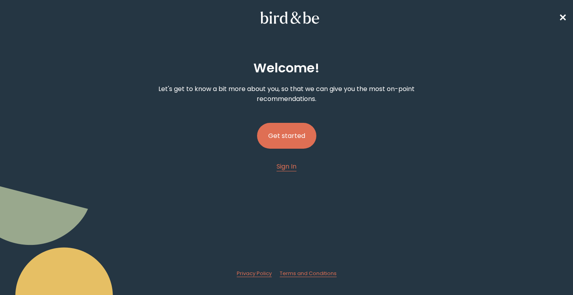 The image size is (573, 295). Describe the element at coordinates (286, 166) in the screenshot. I see `a: Sign In` at that location.